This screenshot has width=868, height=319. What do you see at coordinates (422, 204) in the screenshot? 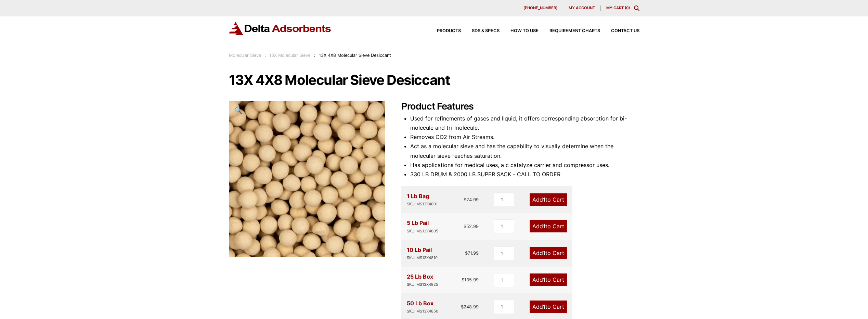
I see `div: SKU: MS13X4801` at bounding box center [422, 204].